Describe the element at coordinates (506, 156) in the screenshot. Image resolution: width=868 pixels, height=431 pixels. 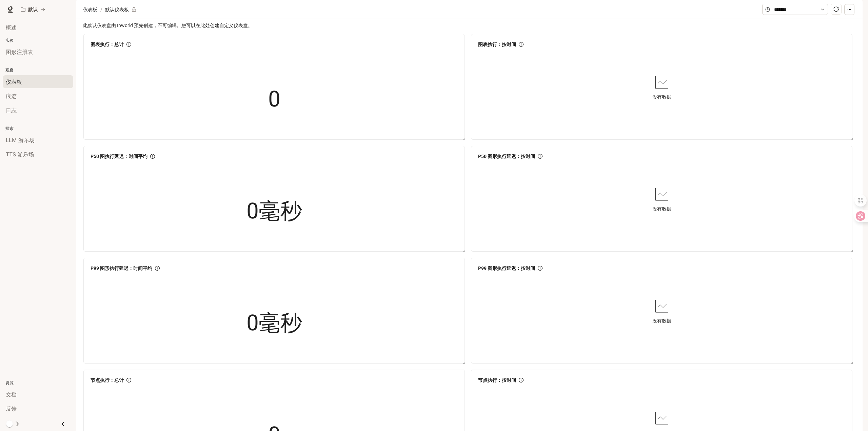
I see `font: P50 图形执行延迟：按时间` at that location.